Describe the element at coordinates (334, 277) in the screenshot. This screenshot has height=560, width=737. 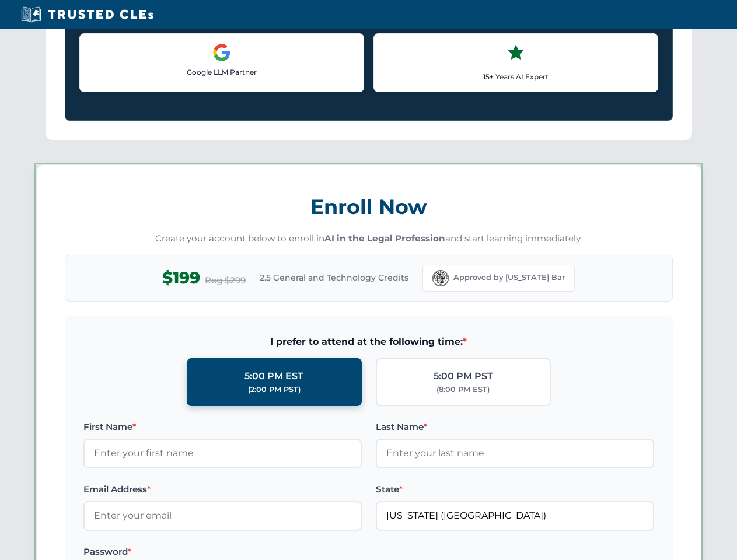
I see `span: 2.5 General and Technology Credits` at that location.